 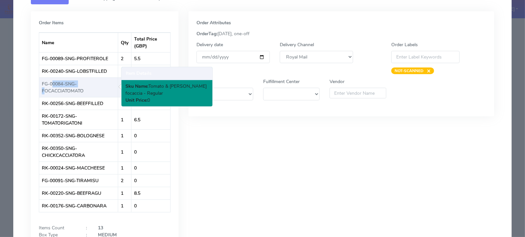 I want to click on label: Order Labels, so click(x=405, y=44).